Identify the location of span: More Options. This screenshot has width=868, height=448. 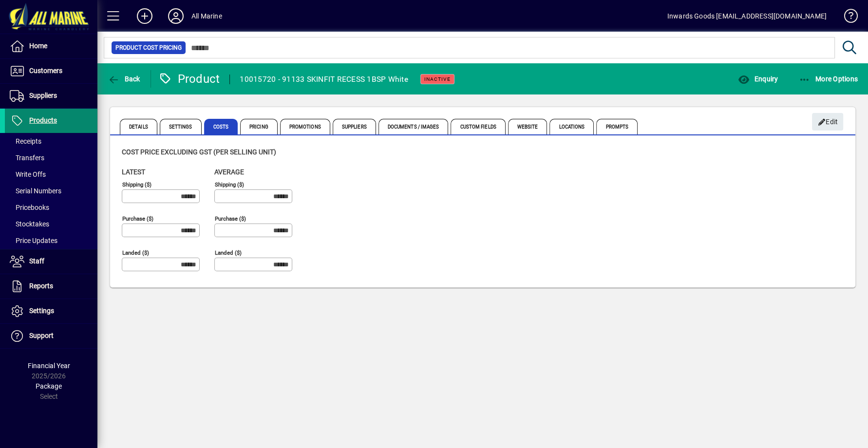
(828, 79).